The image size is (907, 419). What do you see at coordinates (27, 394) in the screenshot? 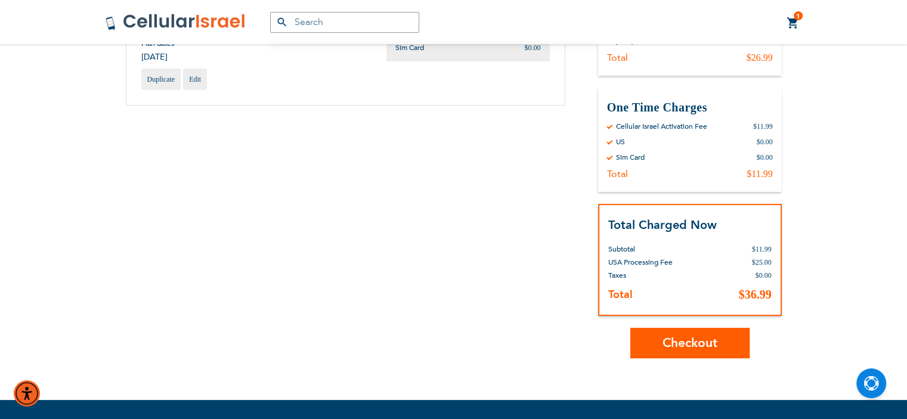
I see `div: Accessibility Menu` at bounding box center [27, 394].